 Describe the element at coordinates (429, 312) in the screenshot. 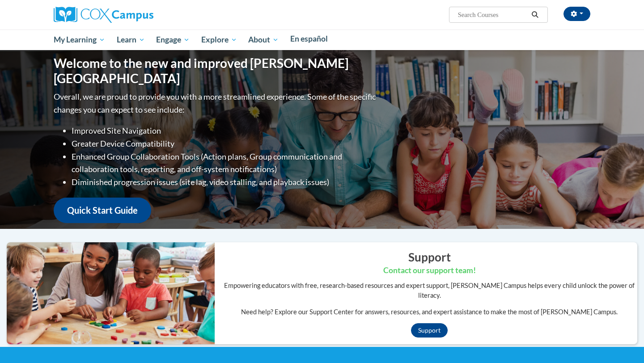

I see `p: Need help? Explore our Support Center for answers, resources, and expert assistance to make the m...` at that location.